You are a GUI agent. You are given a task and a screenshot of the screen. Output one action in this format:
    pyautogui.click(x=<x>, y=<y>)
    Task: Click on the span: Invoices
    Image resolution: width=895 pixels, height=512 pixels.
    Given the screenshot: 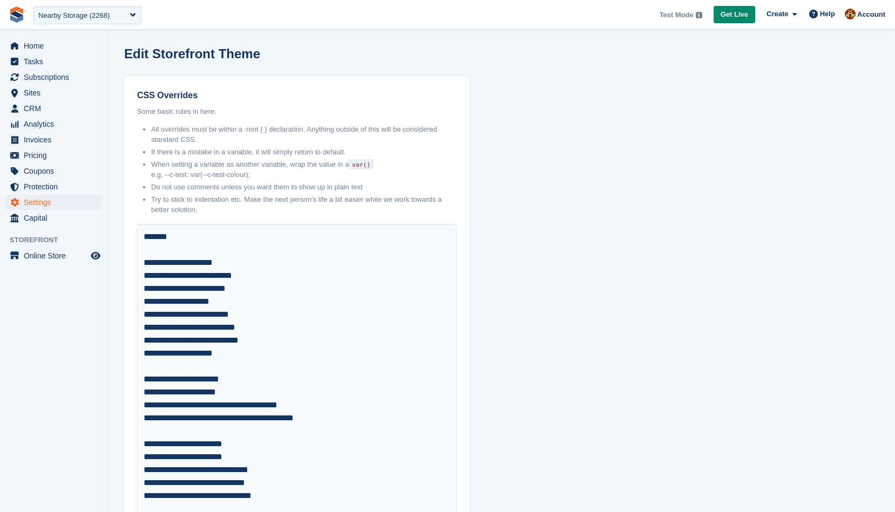 What is the action you would take?
    pyautogui.click(x=56, y=140)
    